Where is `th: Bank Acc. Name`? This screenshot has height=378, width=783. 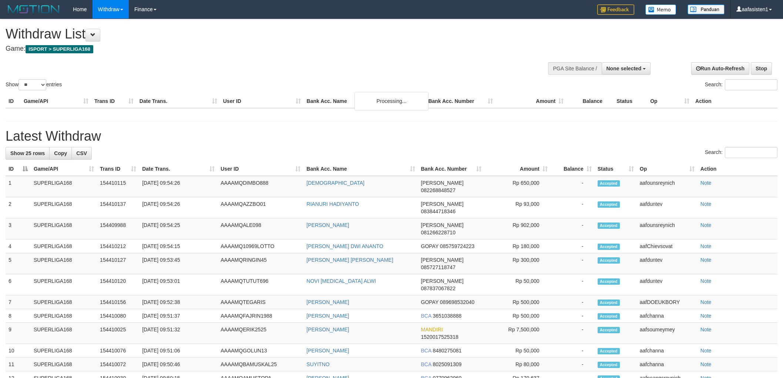
th: Bank Acc. Name is located at coordinates (365, 101).